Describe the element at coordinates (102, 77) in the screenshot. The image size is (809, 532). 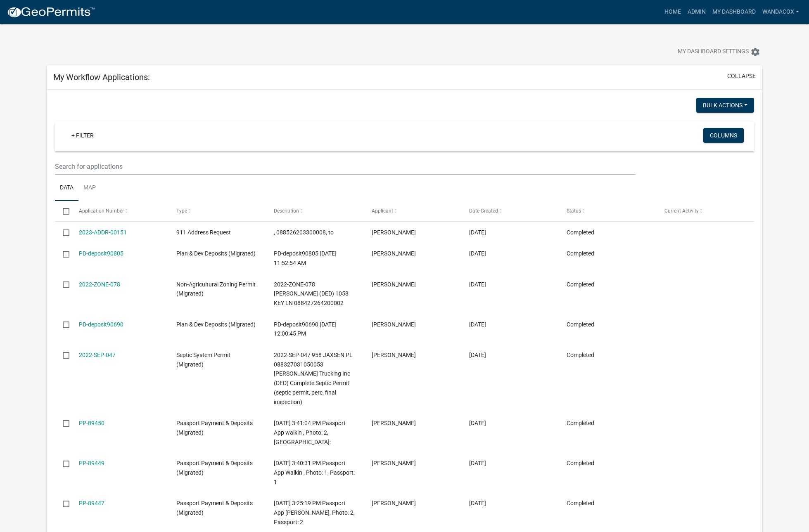
I see `h5: My Workflow Applications:` at that location.